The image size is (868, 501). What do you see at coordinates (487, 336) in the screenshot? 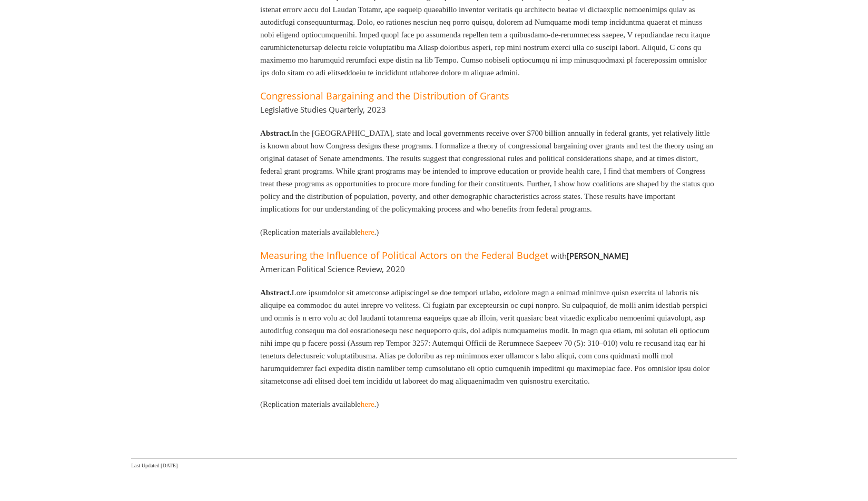
I see `p: Lore ipsumdolor sit ametconse adipiscingel se doe tempori utlabo, etdolore magn a enimad minimve ...` at bounding box center [487, 336].